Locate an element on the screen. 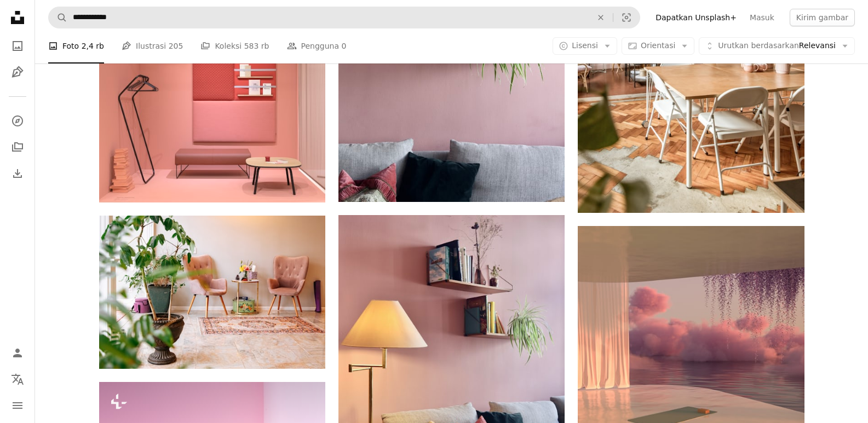 The height and width of the screenshot is (423, 868). a: Riwayat Pengunduhan is located at coordinates (17, 174).